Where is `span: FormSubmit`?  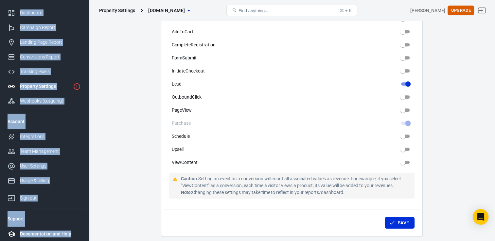 span: FormSubmit is located at coordinates (184, 58).